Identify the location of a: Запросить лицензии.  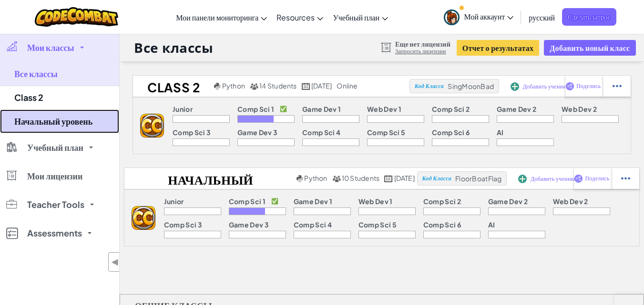
(423, 52).